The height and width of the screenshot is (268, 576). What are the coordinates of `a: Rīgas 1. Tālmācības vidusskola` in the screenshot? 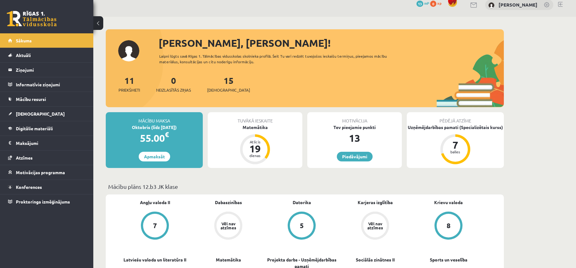 It's located at (32, 19).